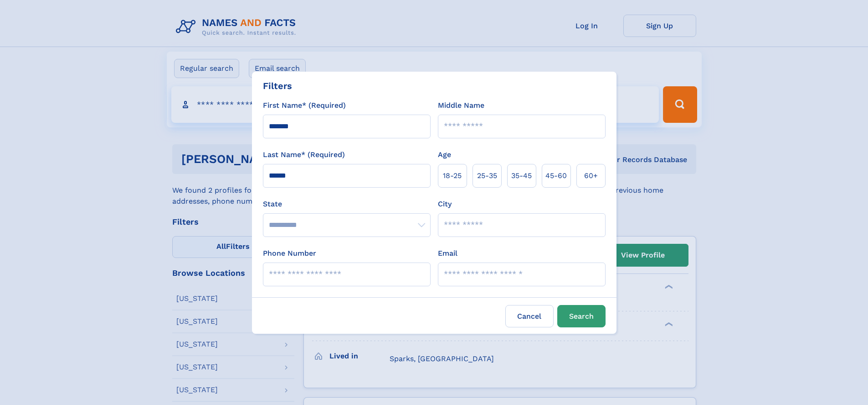  What do you see at coordinates (447, 253) in the screenshot?
I see `label: Email` at bounding box center [447, 253].